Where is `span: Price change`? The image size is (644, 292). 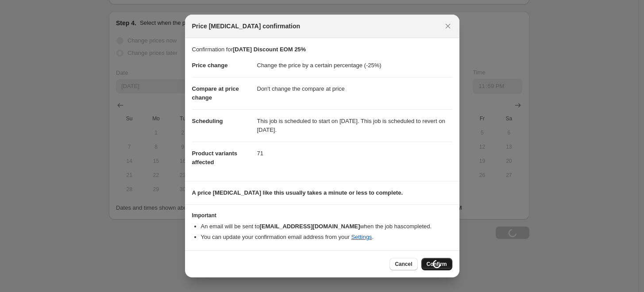
span: Price change is located at coordinates (210, 65).